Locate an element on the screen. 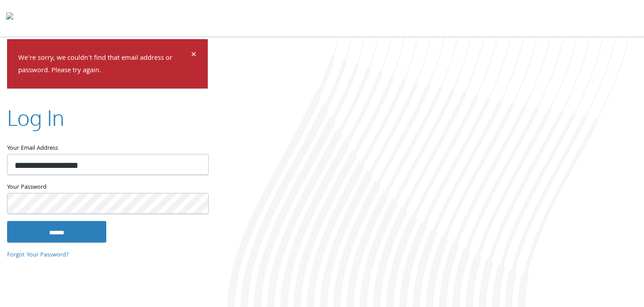 This screenshot has height=307, width=644. p: We're sorry, we couldn't find that email address or password. Please try again. is located at coordinates (104, 64).